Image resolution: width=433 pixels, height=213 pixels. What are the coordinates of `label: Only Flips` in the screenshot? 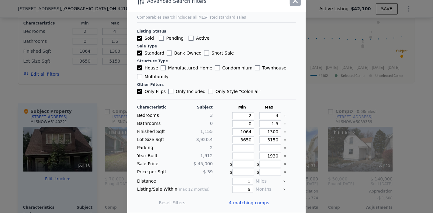 It's located at (152, 92).